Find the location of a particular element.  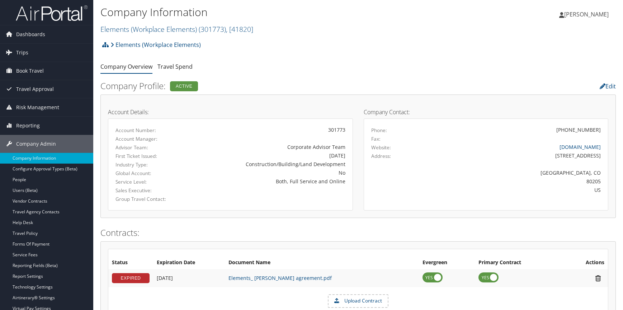

th: Primary Contract is located at coordinates (518, 263).